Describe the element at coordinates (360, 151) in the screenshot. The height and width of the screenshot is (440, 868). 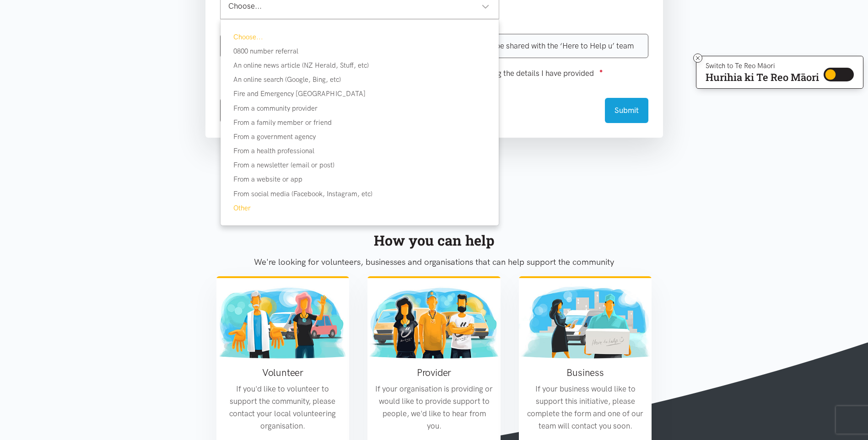
I see `div: From a health professional` at that location.